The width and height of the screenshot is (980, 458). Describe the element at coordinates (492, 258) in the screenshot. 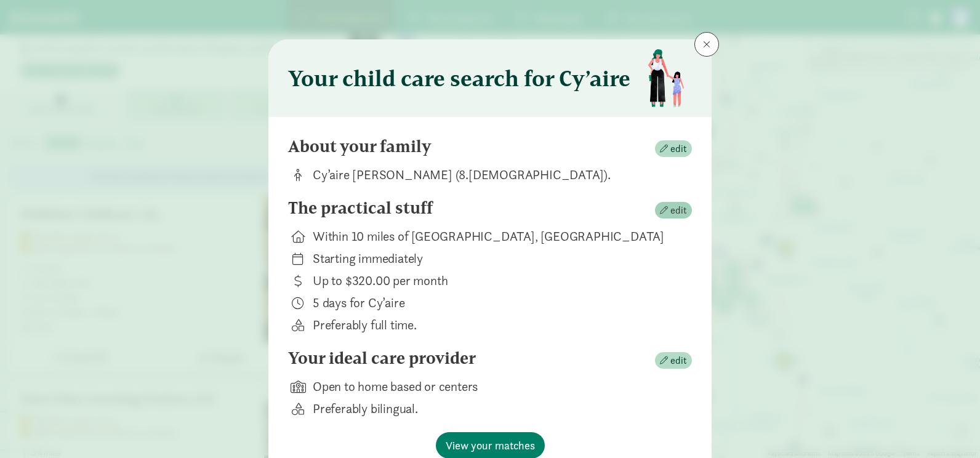

I see `div: Starting immediately` at that location.